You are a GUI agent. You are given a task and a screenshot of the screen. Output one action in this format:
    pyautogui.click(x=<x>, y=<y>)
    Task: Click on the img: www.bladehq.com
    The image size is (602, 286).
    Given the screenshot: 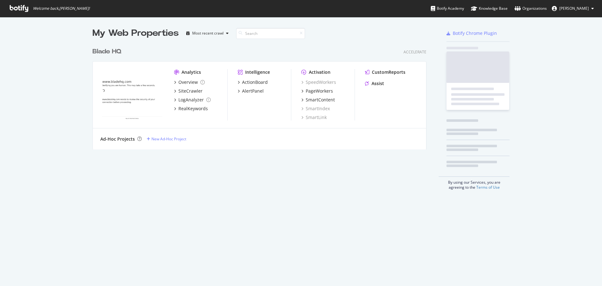 What is the action you would take?
    pyautogui.click(x=132, y=94)
    